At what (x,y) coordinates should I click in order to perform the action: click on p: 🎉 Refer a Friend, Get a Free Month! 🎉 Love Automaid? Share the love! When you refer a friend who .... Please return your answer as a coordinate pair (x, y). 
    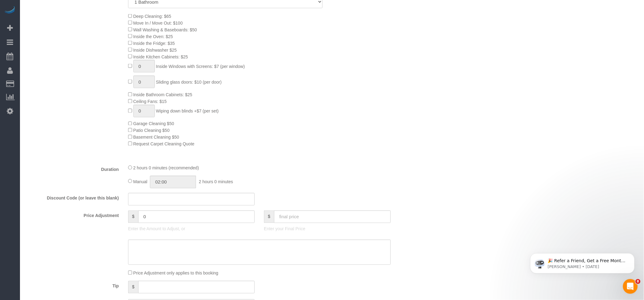
    Looking at the image, I should click on (67, 20).